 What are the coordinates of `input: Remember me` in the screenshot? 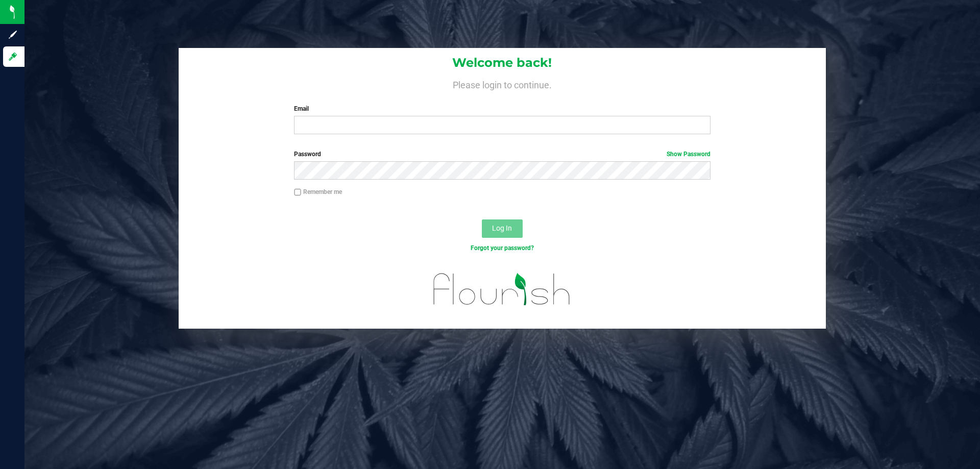 It's located at (297, 193).